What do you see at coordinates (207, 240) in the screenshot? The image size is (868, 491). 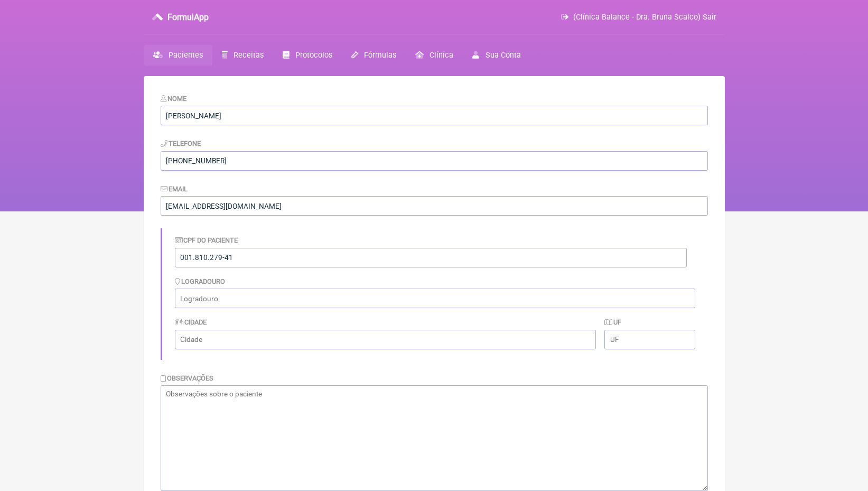 I see `label: CPF do Paciente` at bounding box center [207, 240].